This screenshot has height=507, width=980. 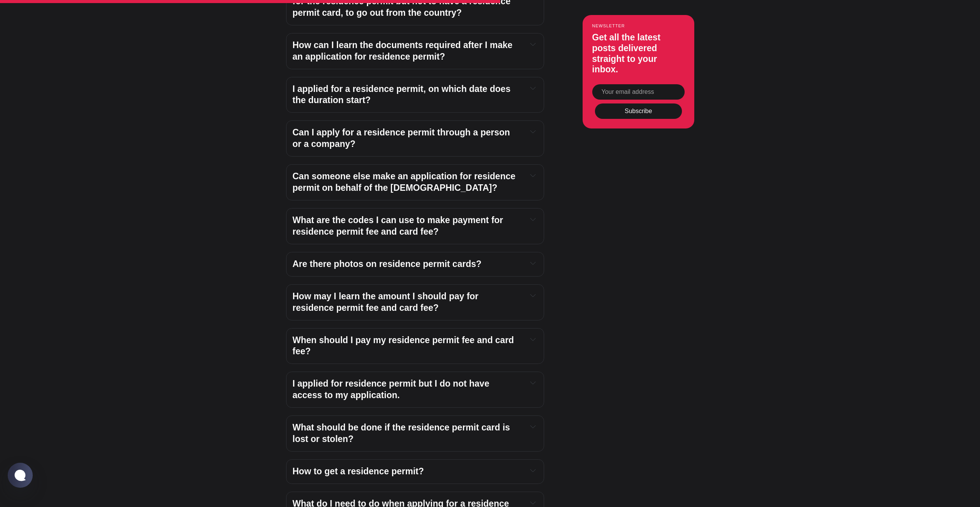 I want to click on h4: What are the codes I can use to make payment for residence permit fee and card fee?, so click(x=407, y=226).